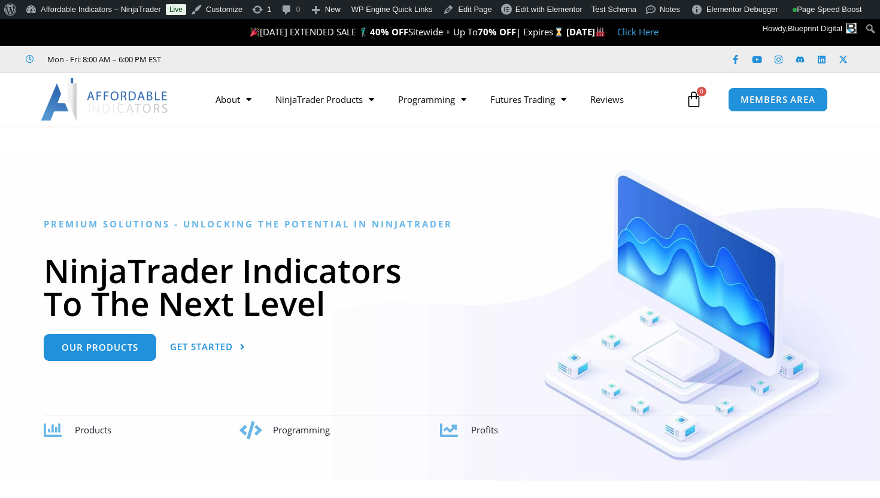  I want to click on span: Blueprint Digital, so click(815, 28).